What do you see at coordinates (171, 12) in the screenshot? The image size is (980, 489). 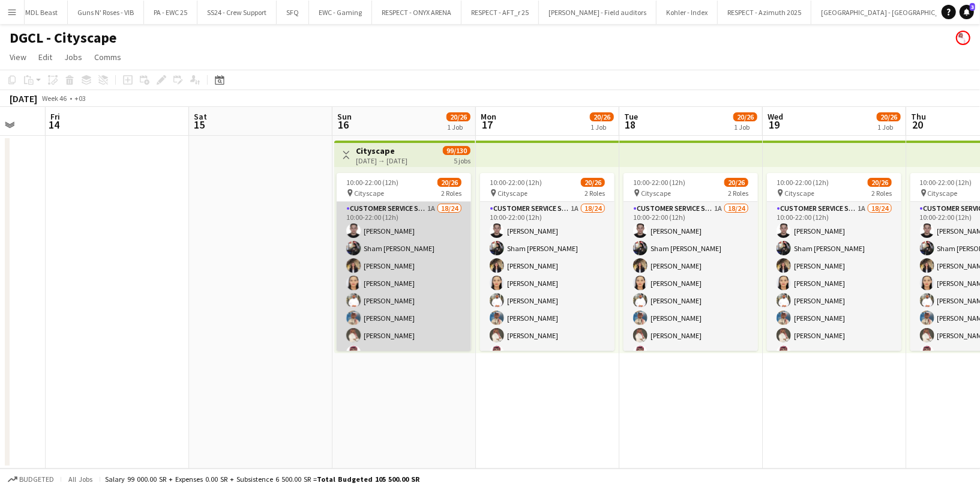 I see `button: PA - EWC 25` at bounding box center [171, 12].